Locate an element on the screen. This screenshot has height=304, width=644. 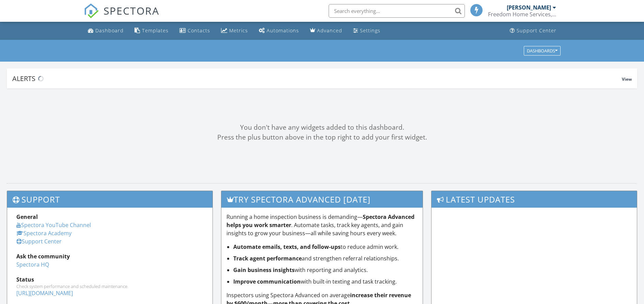
strong: Gain business insights is located at coordinates (264, 270).